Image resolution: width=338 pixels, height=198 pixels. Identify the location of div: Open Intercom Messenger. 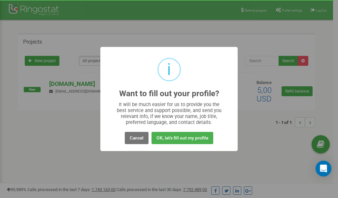
(323, 168).